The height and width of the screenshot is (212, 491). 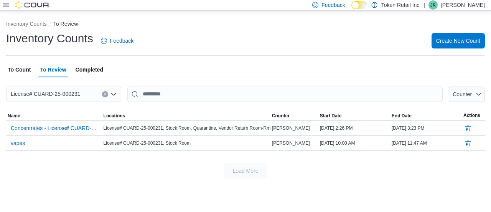 I want to click on span: Load More, so click(x=246, y=170).